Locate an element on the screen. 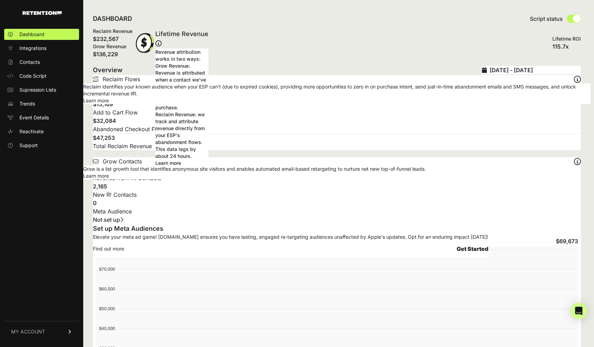 The height and width of the screenshot is (347, 594). div: Abandoned Checkout Flow is located at coordinates (337, 129).